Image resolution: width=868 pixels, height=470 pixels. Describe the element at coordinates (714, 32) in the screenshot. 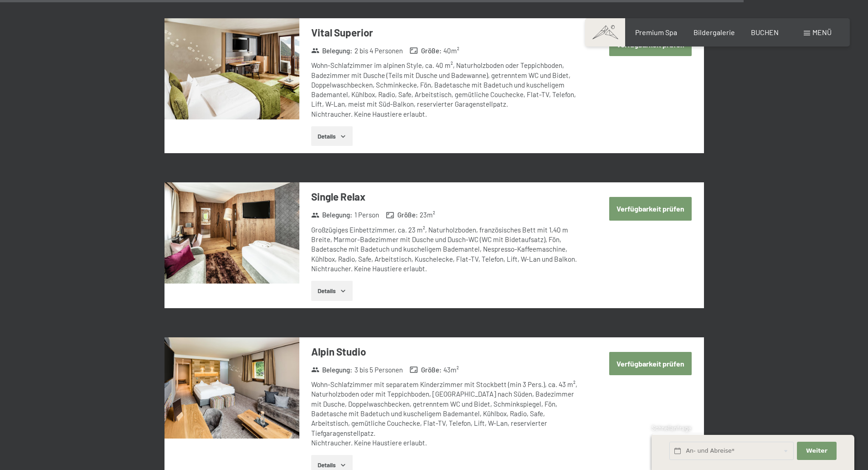

I see `a: Bildergalerie` at that location.